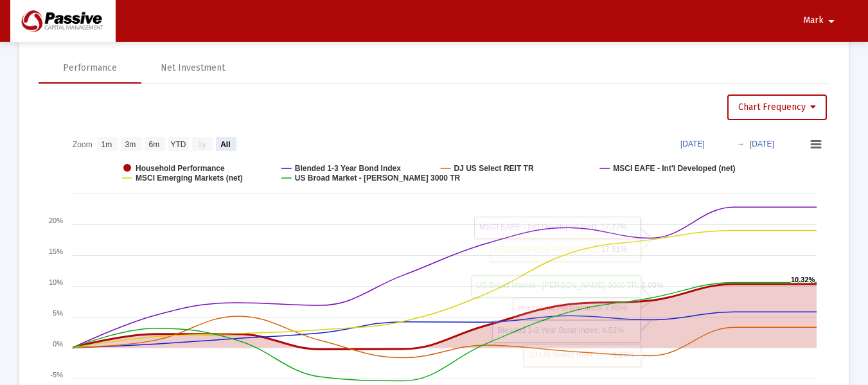  I want to click on mat-icon: arrow_drop_down, so click(832, 21).